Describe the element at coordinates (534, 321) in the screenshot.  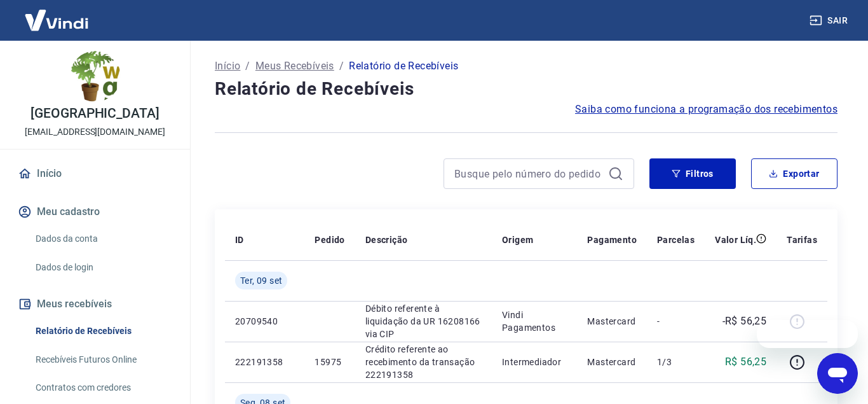
I see `p: Vindi Pagamentos` at that location.